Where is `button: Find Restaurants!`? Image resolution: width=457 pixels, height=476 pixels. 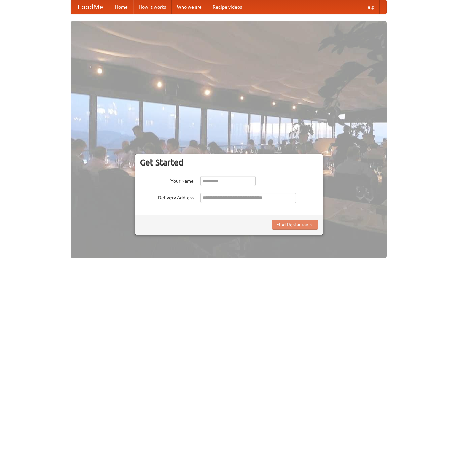 button: Find Restaurants! is located at coordinates (295, 225).